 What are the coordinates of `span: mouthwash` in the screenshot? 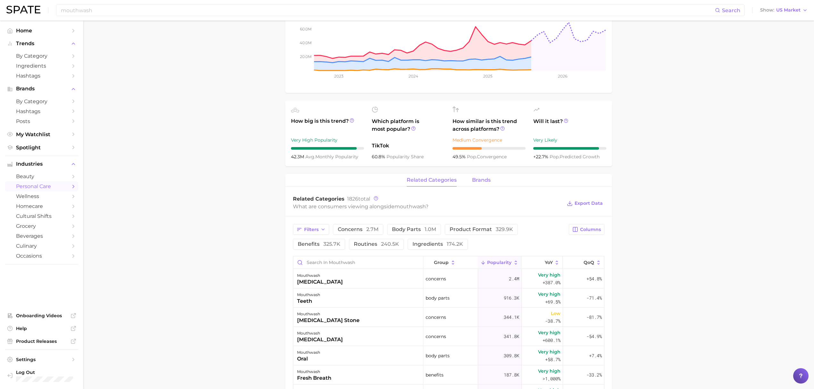 It's located at (410, 206).